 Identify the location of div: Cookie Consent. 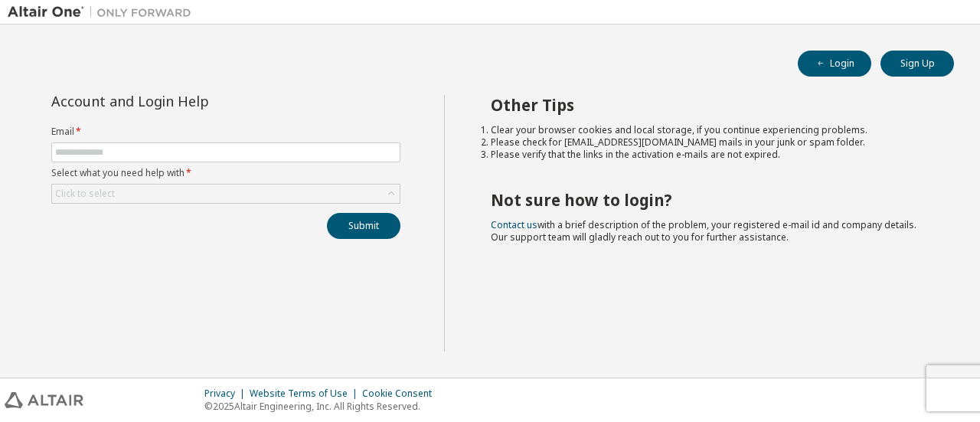
(402, 394).